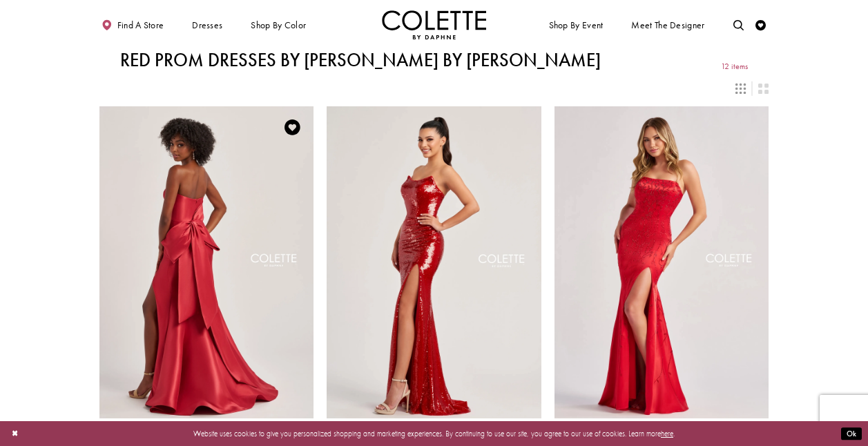  I want to click on a: Check Wishlist, so click(761, 24).